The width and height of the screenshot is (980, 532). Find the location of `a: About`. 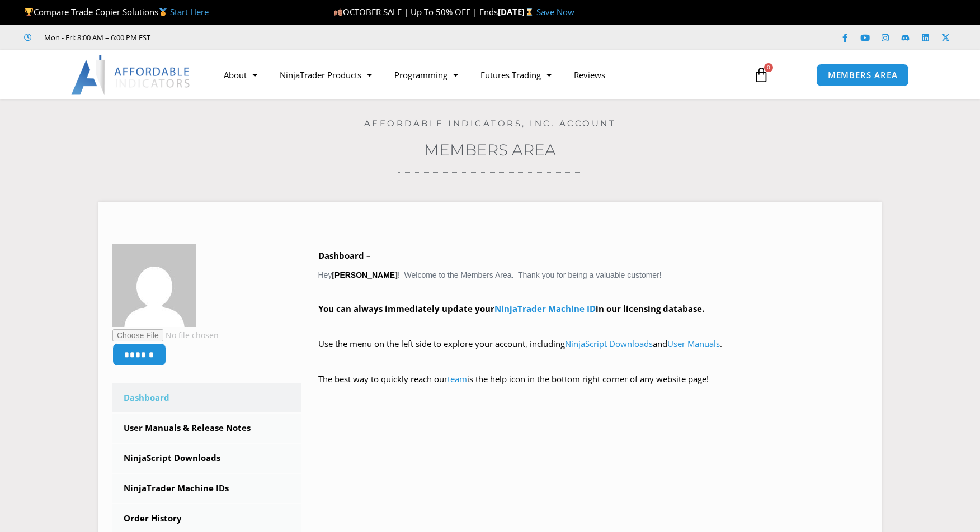

a: About is located at coordinates (240, 75).